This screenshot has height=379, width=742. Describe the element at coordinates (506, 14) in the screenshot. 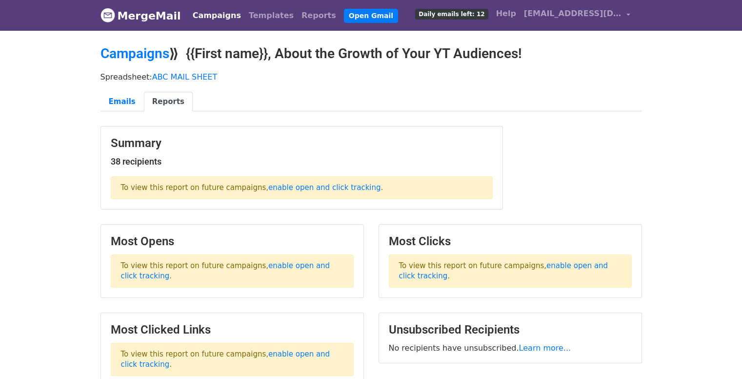

I see `a: Help` at that location.